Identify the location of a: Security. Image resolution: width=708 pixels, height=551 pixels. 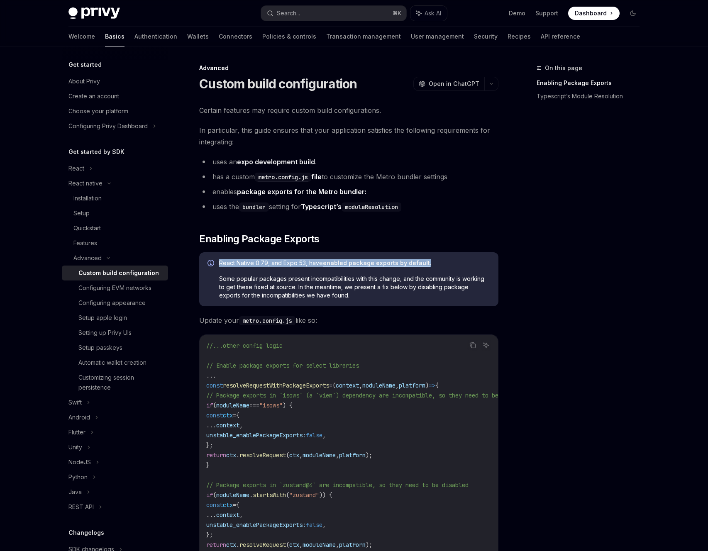
(485, 37).